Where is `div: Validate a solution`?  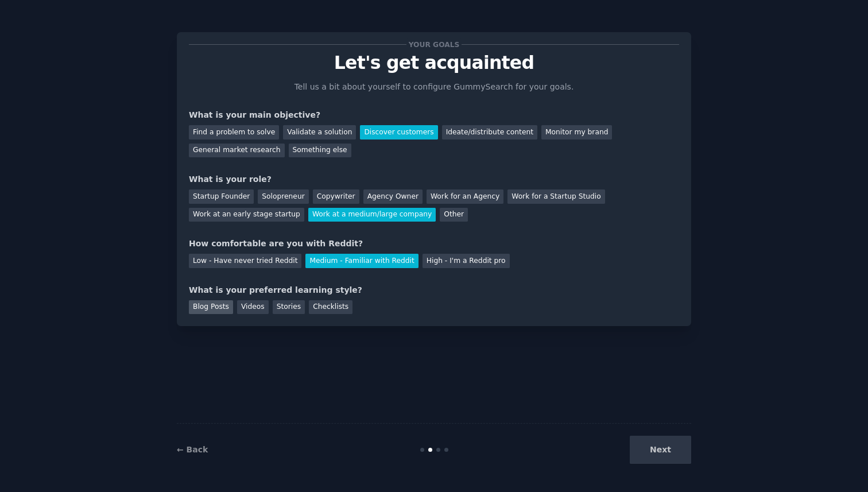 div: Validate a solution is located at coordinates (319, 132).